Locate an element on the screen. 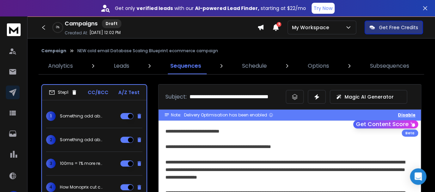  button: Try Now is located at coordinates (323, 8).